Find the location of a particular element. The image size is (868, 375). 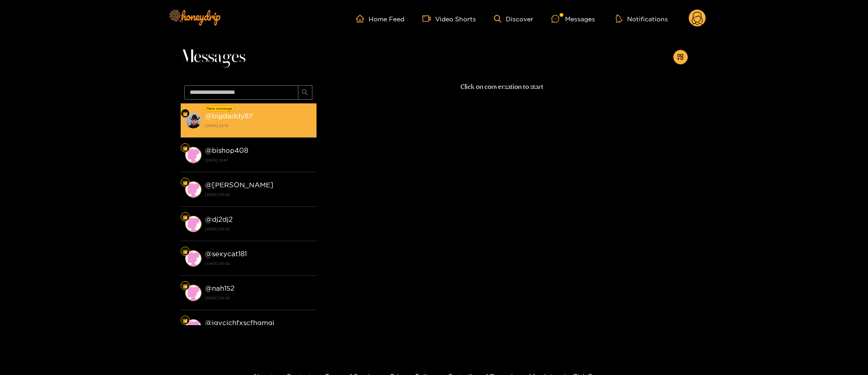

strong: @ bishop408 is located at coordinates (226, 150).